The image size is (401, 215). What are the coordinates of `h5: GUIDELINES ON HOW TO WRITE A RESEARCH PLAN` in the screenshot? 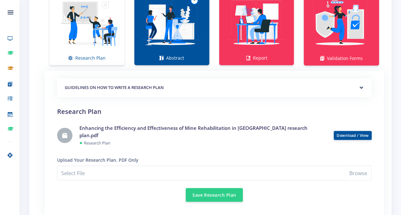 It's located at (214, 88).